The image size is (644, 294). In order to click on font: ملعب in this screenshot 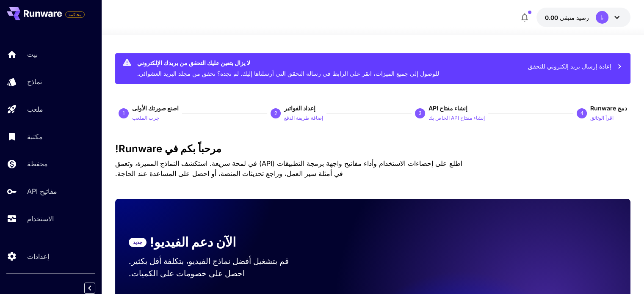, I will do `click(35, 109)`.